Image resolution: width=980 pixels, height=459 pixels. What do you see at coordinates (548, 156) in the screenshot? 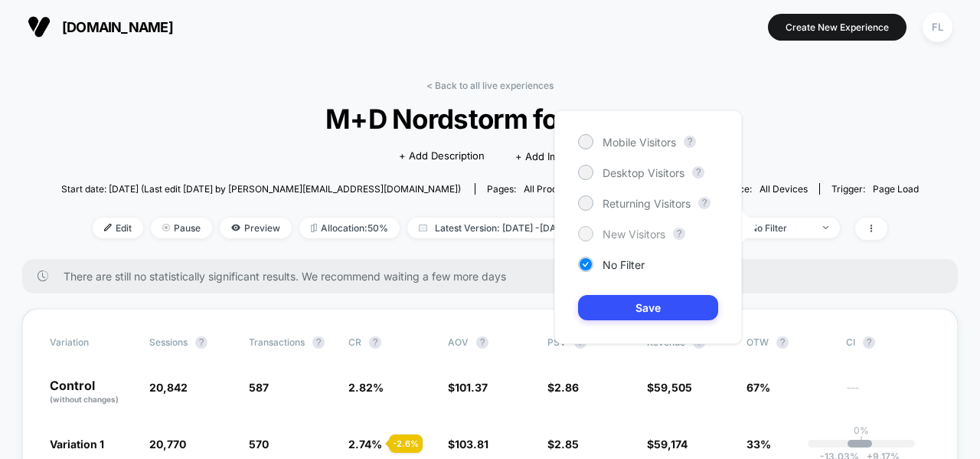
I see `span: + Add Images` at bounding box center [548, 156].